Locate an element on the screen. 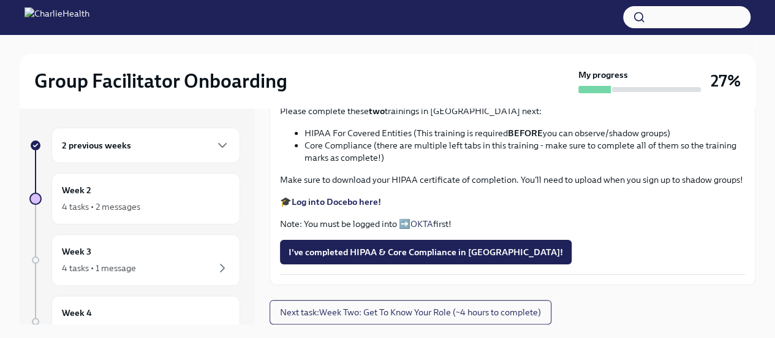 The width and height of the screenshot is (775, 338). p: Note: You must be logged into ➡️ first! is located at coordinates (513, 224).